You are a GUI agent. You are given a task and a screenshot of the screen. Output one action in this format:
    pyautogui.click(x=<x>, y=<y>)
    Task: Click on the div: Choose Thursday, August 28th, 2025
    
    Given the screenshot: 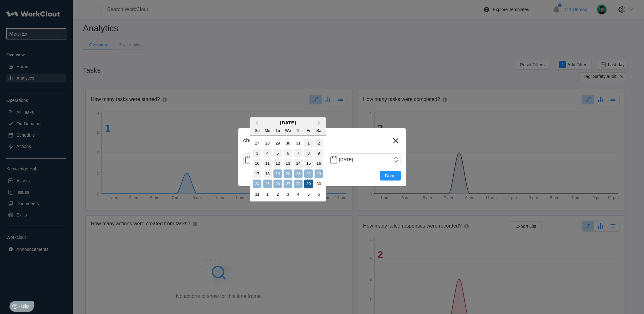 What is the action you would take?
    pyautogui.click(x=298, y=184)
    